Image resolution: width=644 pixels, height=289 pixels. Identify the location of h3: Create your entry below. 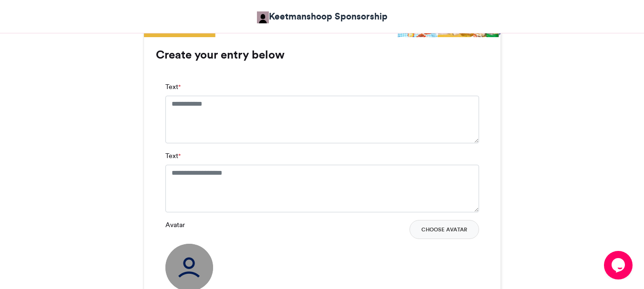
(322, 55).